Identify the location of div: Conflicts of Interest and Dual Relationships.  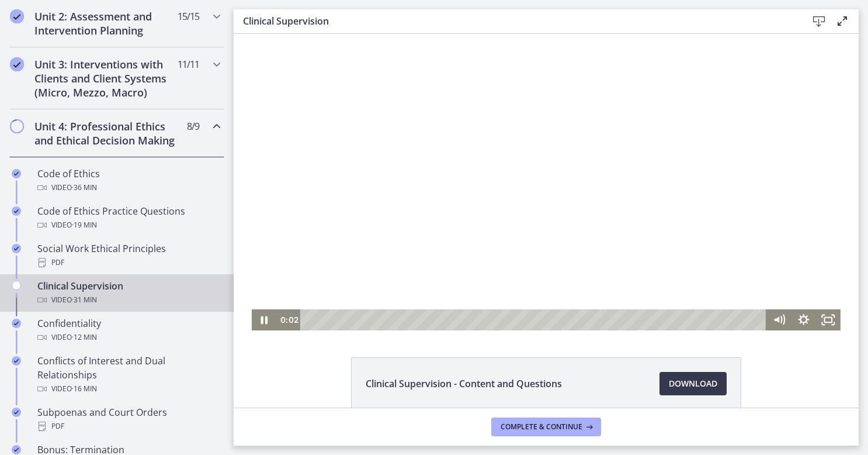
(129, 375).